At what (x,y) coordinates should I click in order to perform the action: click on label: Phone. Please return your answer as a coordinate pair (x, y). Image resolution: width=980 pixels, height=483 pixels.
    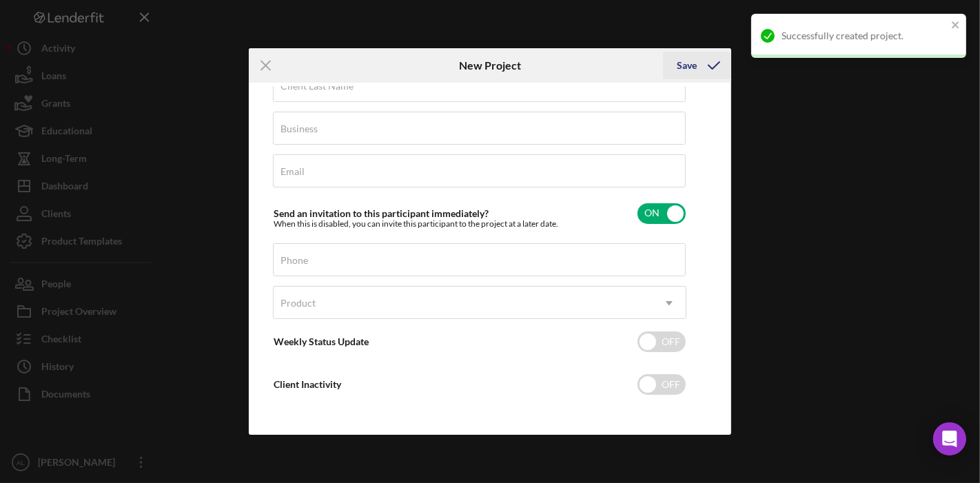
    Looking at the image, I should click on (294, 260).